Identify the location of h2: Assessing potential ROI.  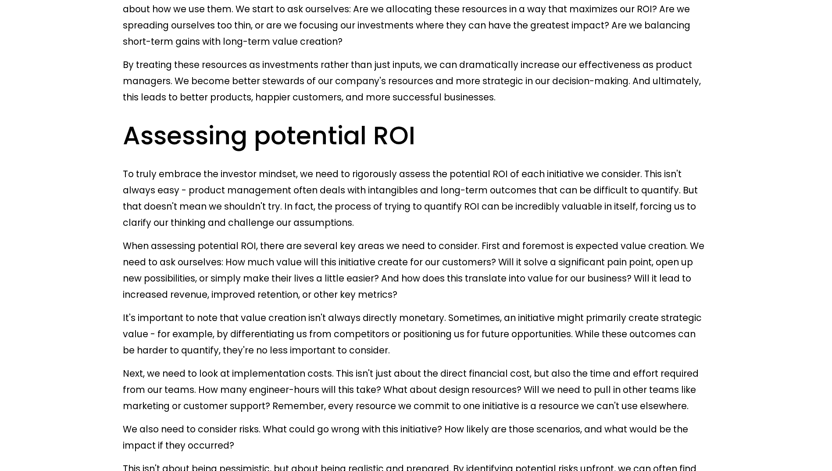
(416, 136).